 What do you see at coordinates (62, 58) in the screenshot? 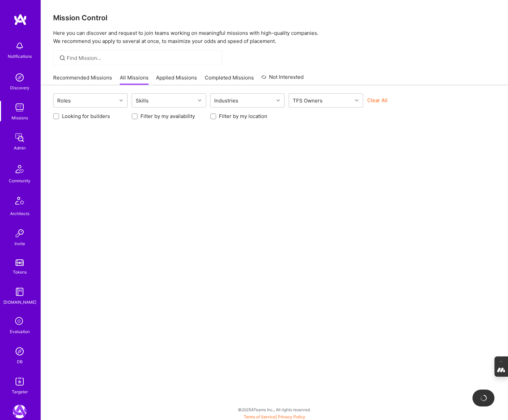
I see `i: icon SearchGrey` at bounding box center [62, 58].